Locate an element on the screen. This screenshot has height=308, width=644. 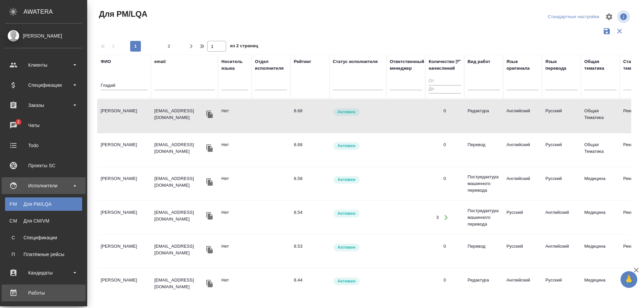
div: Отдел исполнителя is located at coordinates (271, 65).